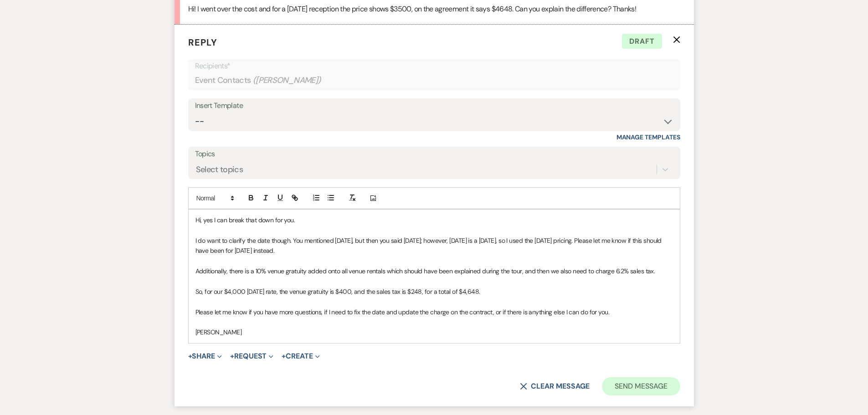 This screenshot has width=868, height=415. What do you see at coordinates (434, 80) in the screenshot?
I see `div: Event Contacts` at bounding box center [434, 80].